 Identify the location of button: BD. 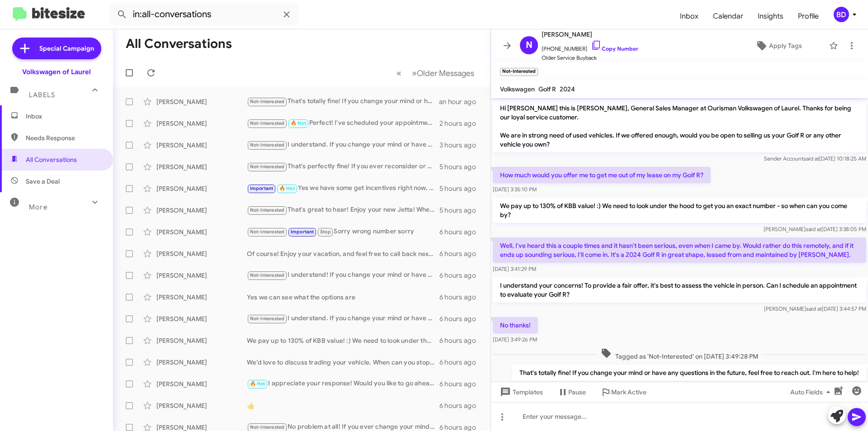
(842, 15).